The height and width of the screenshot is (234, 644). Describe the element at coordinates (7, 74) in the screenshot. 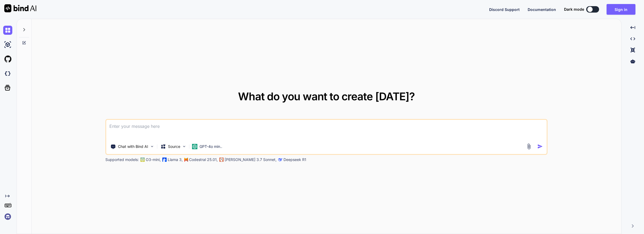

I see `img: darkCloudIdeIcon` at that location.